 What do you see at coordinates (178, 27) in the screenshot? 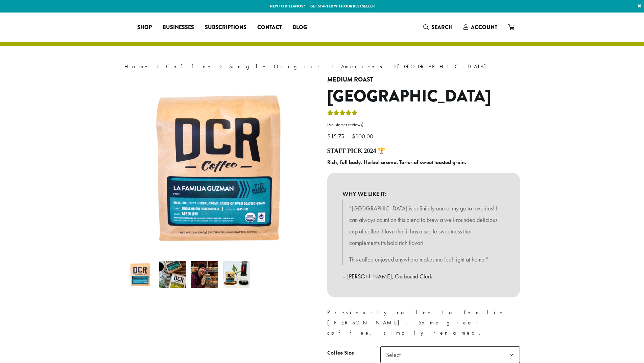
I see `span: Businesses` at bounding box center [178, 27].